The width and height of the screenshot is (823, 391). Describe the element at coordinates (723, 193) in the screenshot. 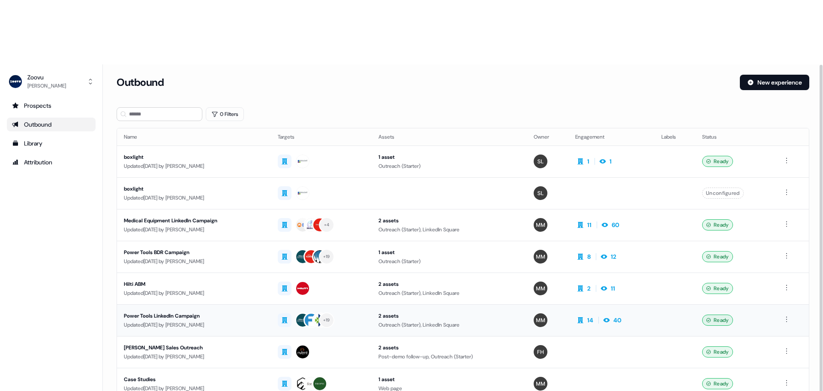

I see `span: Unconfigured` at that location.